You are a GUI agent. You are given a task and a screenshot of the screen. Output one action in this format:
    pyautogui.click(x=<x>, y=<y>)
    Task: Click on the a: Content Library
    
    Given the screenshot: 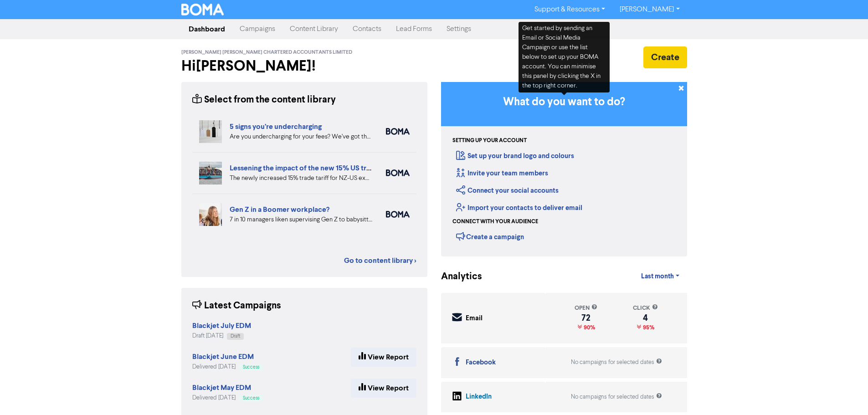 What is the action you would take?
    pyautogui.click(x=314, y=29)
    